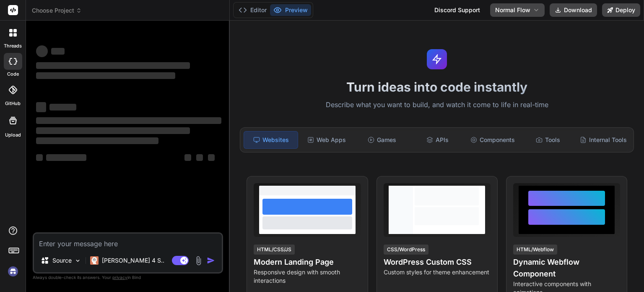  What do you see at coordinates (120, 277) in the screenshot?
I see `span: privacy` at bounding box center [120, 277].